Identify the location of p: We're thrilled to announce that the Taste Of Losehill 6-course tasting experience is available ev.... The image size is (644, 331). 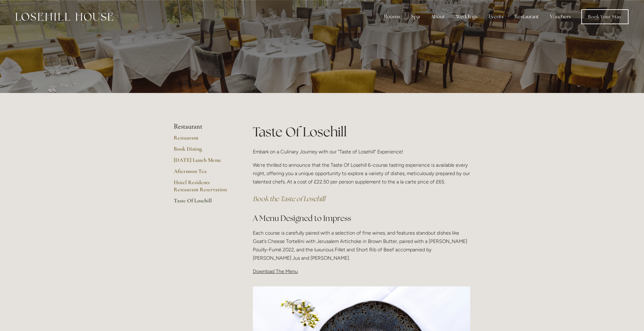
(362, 173).